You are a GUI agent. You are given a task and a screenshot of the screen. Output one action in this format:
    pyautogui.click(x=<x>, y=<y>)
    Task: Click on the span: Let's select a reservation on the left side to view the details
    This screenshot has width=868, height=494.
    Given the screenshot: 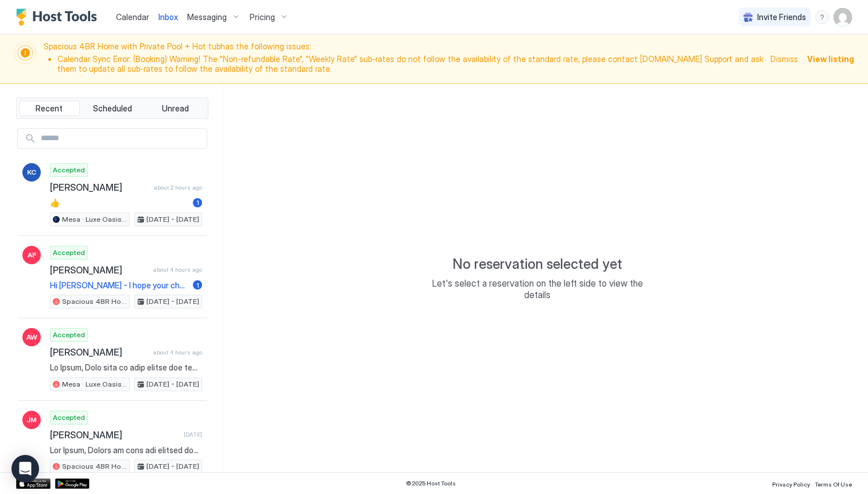 What is the action you would take?
    pyautogui.click(x=537, y=289)
    